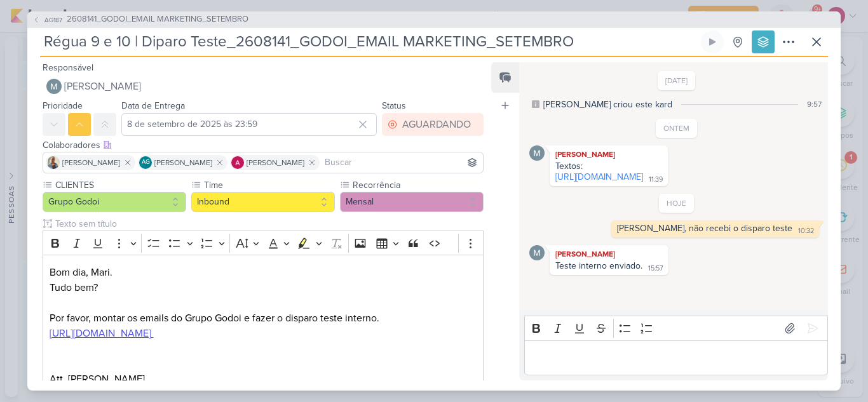 This screenshot has height=402, width=868. I want to click on label: Time, so click(268, 185).